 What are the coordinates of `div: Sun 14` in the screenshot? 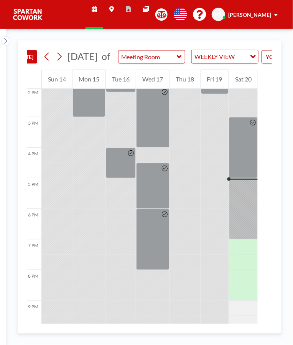 It's located at (57, 79).